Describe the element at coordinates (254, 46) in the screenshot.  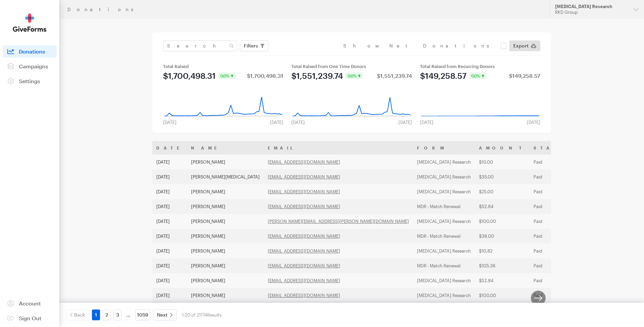
I see `button: Filters` at that location.